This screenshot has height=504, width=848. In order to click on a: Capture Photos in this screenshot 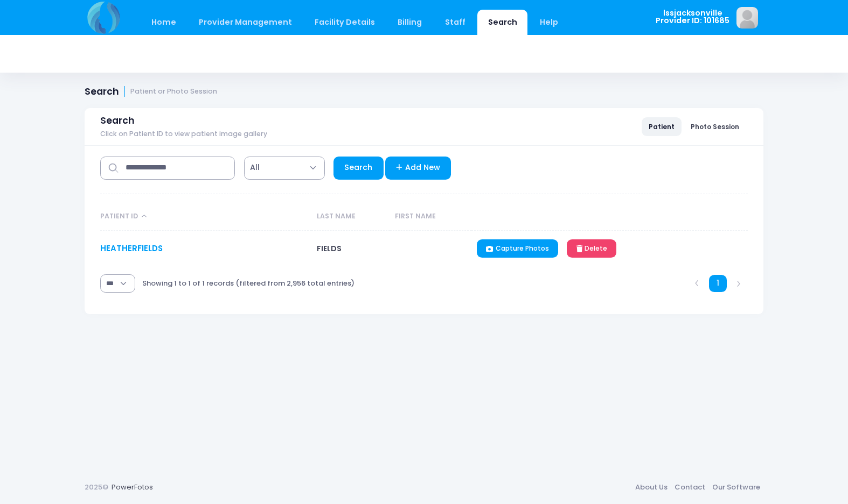, I will do `click(517, 248)`.